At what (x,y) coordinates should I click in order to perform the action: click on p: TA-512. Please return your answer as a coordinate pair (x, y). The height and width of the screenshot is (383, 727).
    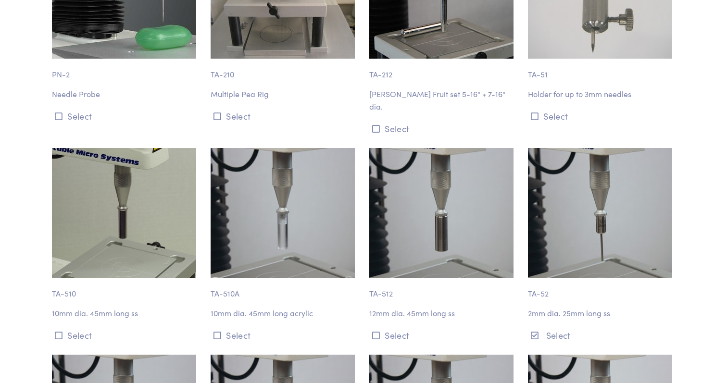
    Looking at the image, I should click on (443, 289).